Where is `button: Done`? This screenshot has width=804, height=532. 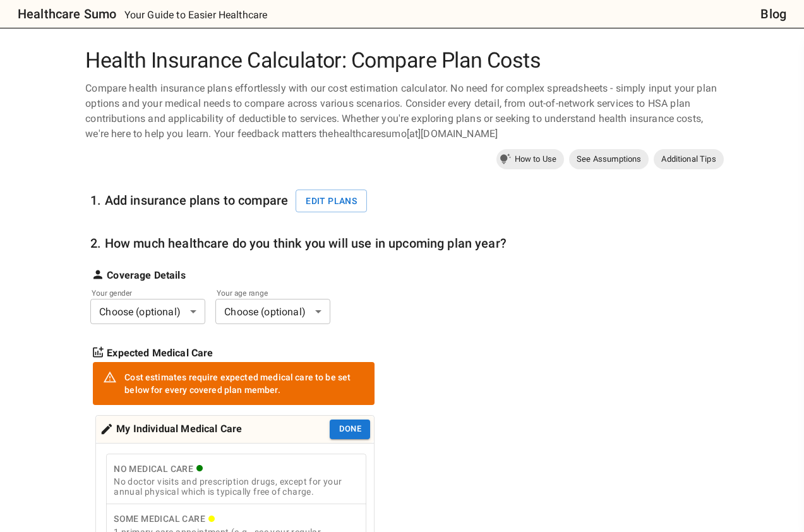
button: Done is located at coordinates (350, 429).